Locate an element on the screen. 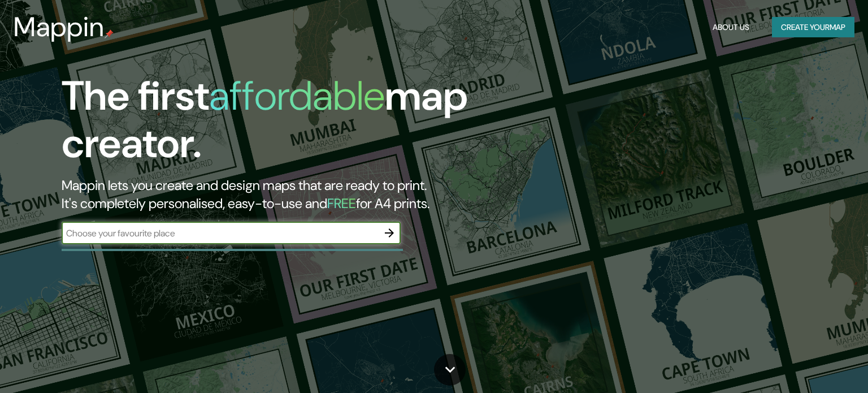 This screenshot has width=868, height=393. button: About Us is located at coordinates (731, 27).